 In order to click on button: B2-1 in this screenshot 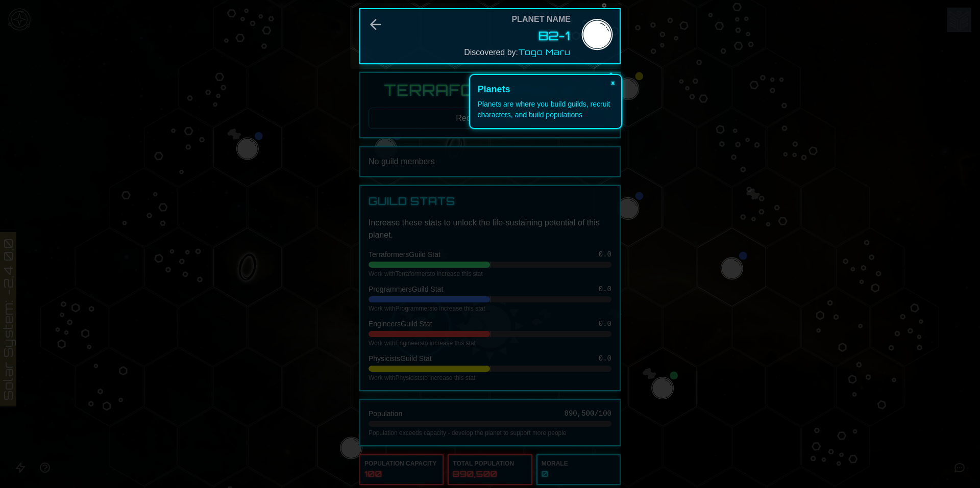, I will do `click(554, 35)`.